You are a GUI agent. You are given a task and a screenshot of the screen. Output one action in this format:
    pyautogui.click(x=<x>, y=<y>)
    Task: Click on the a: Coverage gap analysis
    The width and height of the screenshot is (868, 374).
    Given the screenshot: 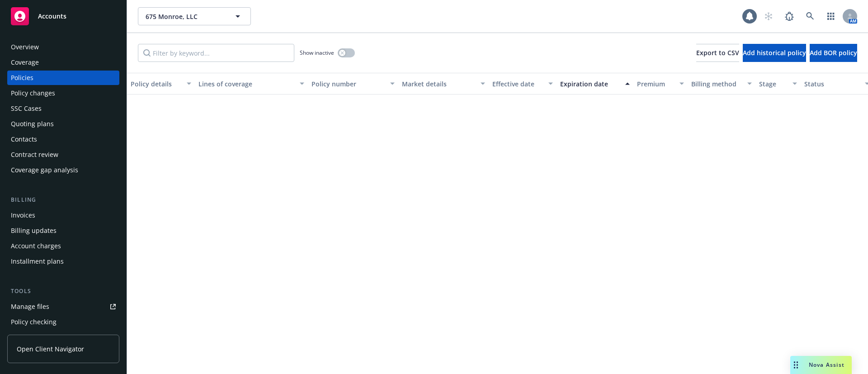 What is the action you would take?
    pyautogui.click(x=64, y=170)
    